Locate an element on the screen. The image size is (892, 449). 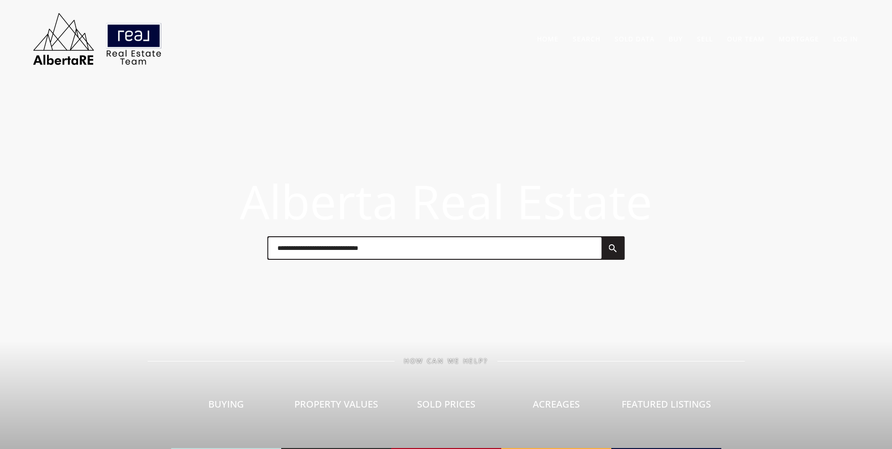
span: Buying is located at coordinates (226, 404).